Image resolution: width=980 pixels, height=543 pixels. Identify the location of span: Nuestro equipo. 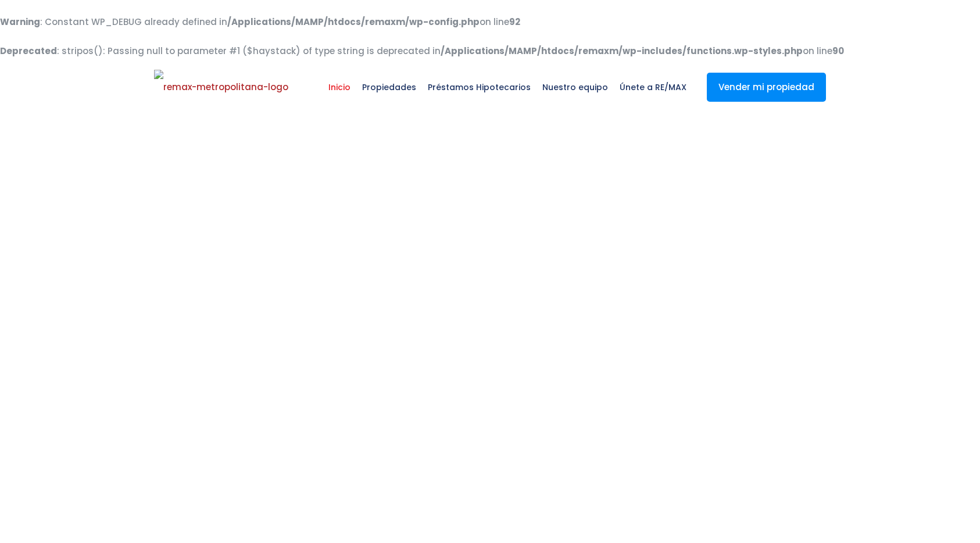
(575, 87).